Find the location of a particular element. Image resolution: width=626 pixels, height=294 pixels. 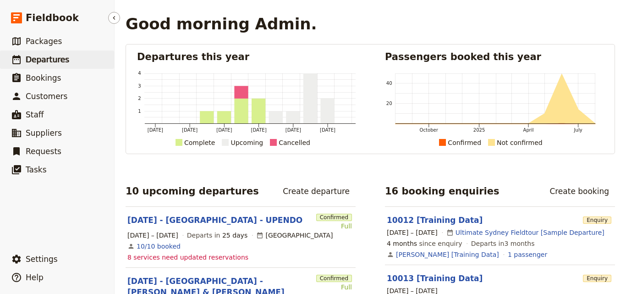

tspan: 1 is located at coordinates (139, 111).